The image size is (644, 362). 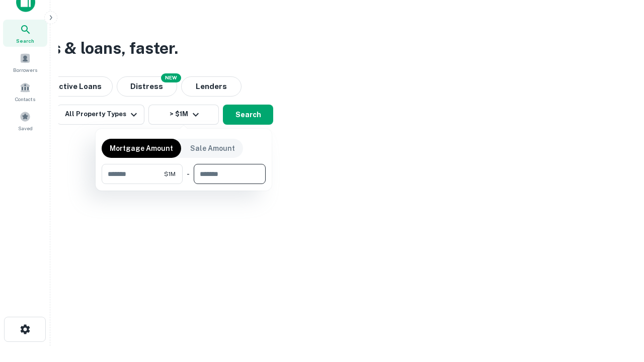 What do you see at coordinates (619, 305) in the screenshot?
I see `div: Chat Widget` at bounding box center [619, 305].